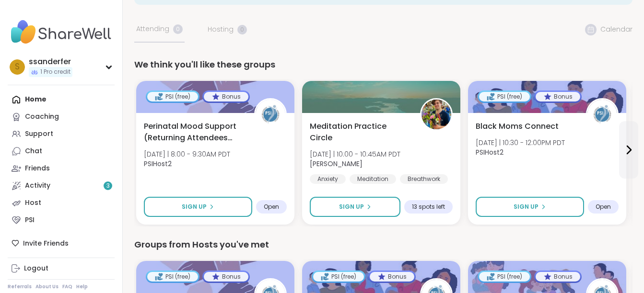 This screenshot has width=644, height=293. Describe the element at coordinates (428, 207) in the screenshot. I see `span: 13 spots left` at that location.